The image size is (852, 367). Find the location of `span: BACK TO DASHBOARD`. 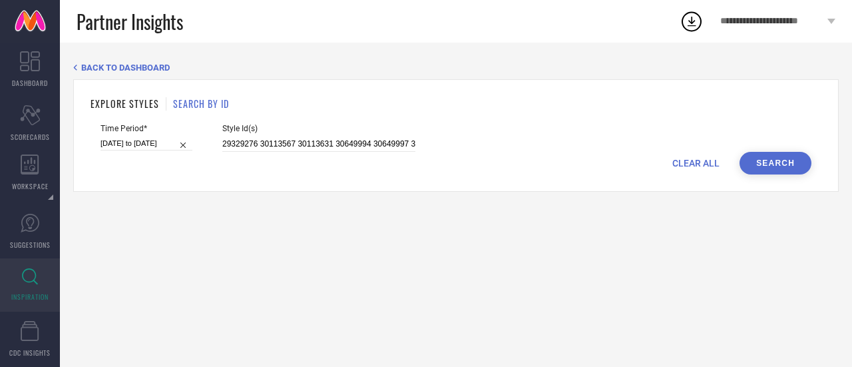

span: BACK TO DASHBOARD is located at coordinates (125, 67).